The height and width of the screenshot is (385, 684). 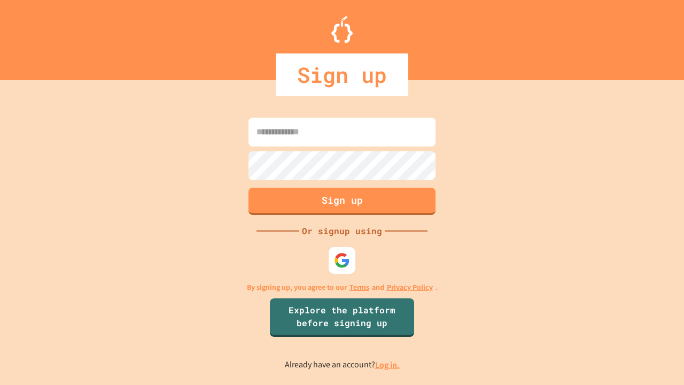 What do you see at coordinates (342, 287) in the screenshot?
I see `p: By signing up, you agree to our and .` at bounding box center [342, 287].